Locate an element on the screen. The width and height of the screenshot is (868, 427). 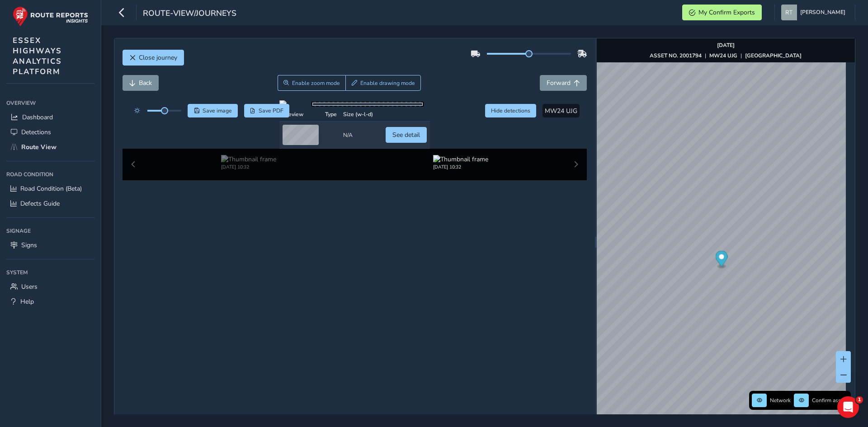
a: Road Condition (Beta) is located at coordinates (50, 189).